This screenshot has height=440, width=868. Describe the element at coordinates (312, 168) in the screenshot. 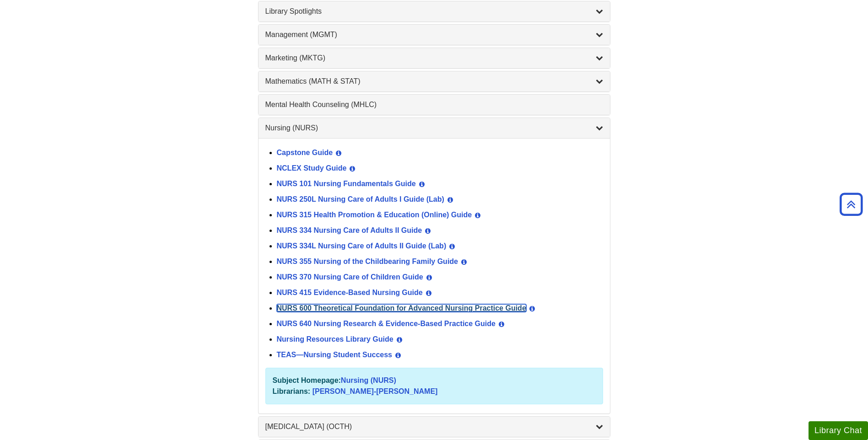

I see `a: NCLEX Study Guide` at that location.